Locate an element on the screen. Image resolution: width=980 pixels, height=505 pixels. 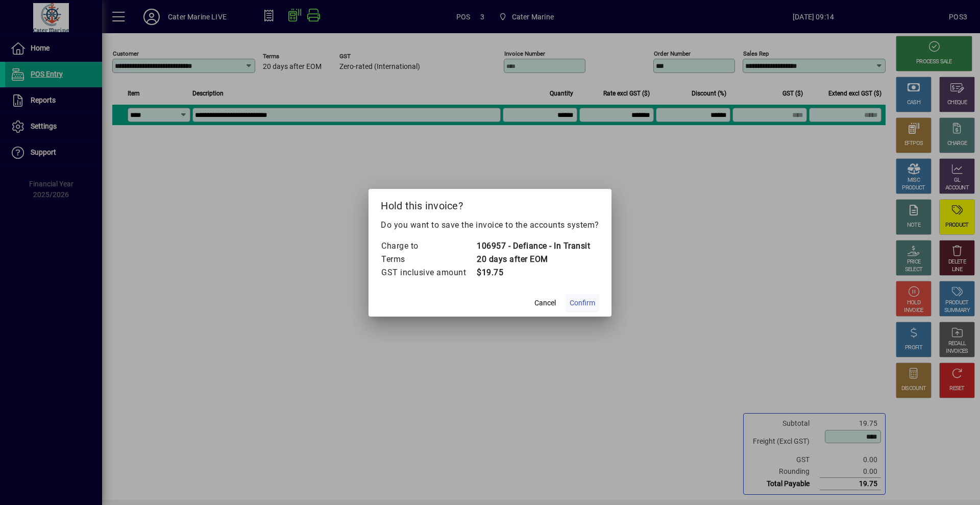
td: GST inclusive amount is located at coordinates (428, 273).